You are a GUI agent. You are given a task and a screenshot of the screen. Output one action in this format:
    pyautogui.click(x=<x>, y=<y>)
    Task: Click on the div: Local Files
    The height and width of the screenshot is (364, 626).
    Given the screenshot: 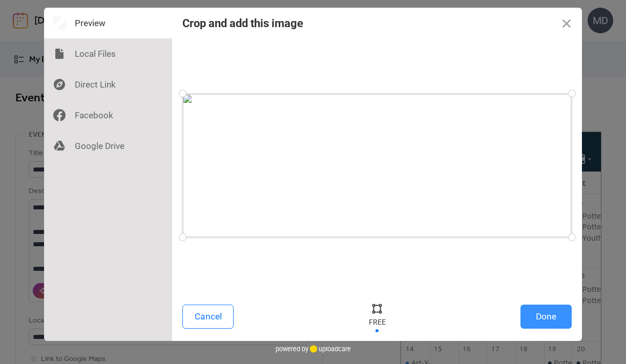 What is the action you would take?
    pyautogui.click(x=108, y=54)
    